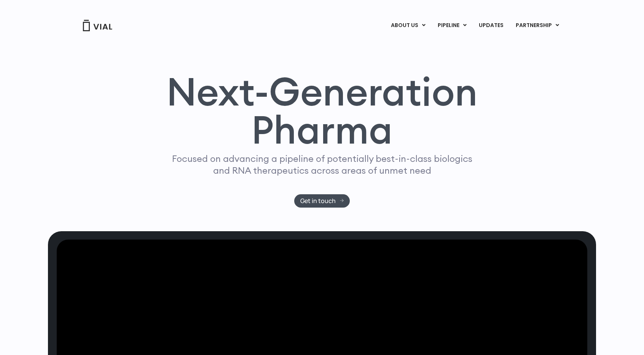 The width and height of the screenshot is (644, 355). I want to click on a: UPDATES, so click(491, 25).